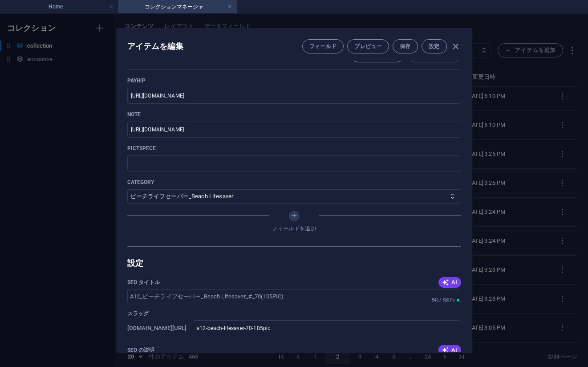 This screenshot has height=367, width=588. I want to click on p: payhip, so click(294, 81).